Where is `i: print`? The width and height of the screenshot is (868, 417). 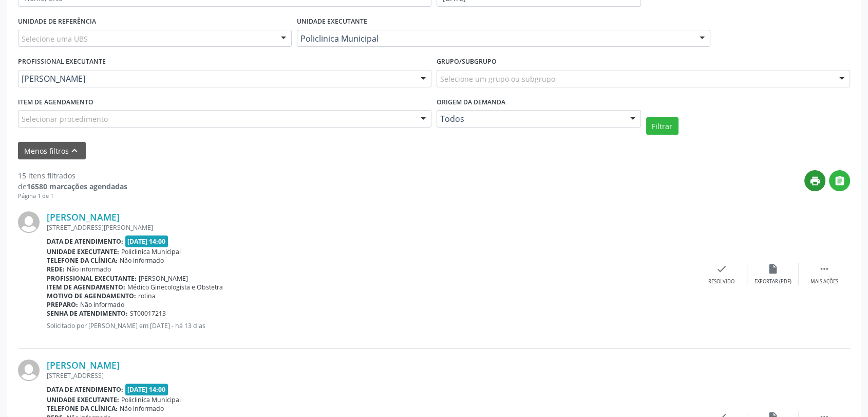 i: print is located at coordinates (815, 181).